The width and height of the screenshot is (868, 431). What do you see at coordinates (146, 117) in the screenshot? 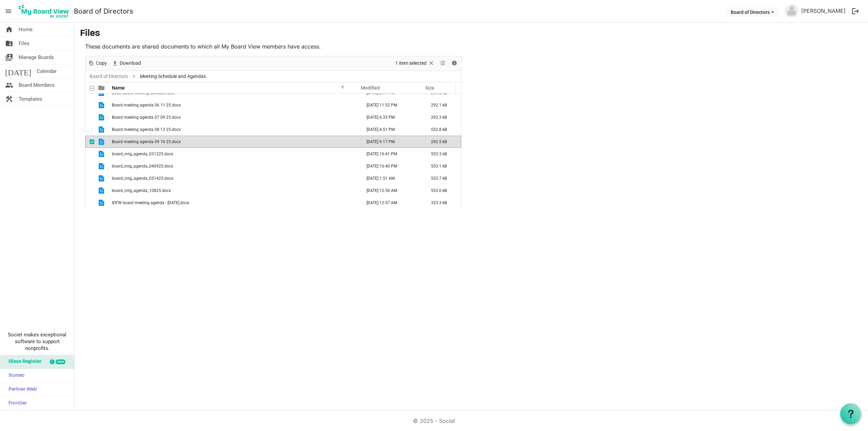
I see `span: Board meeting agenda 07 09 25.docx` at bounding box center [146, 117].